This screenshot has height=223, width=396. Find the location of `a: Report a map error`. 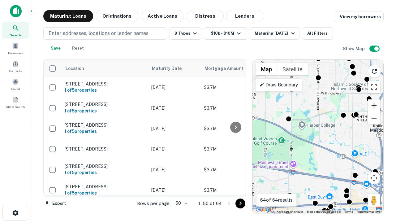

a: Report a map error is located at coordinates (369, 211).